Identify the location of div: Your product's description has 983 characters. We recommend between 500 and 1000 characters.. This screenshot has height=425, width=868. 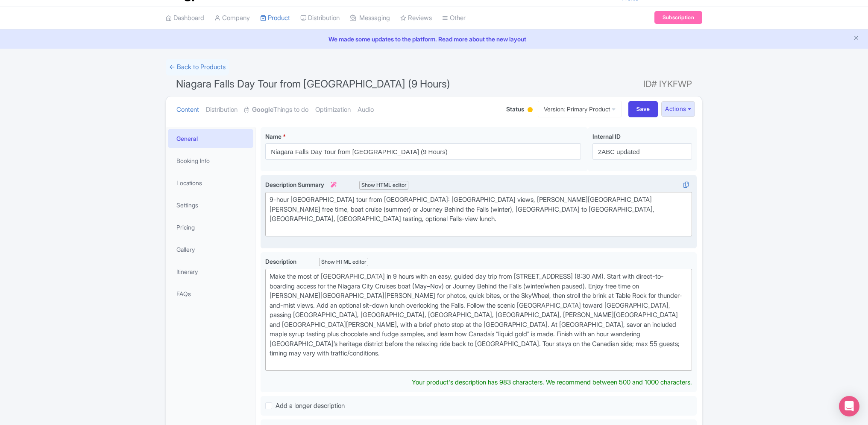
(552, 383).